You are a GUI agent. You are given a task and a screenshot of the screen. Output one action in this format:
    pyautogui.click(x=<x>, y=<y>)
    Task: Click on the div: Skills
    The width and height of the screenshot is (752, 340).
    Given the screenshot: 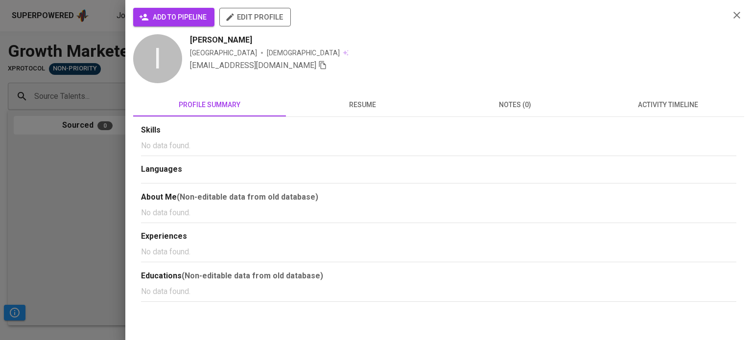 What is the action you would take?
    pyautogui.click(x=438, y=130)
    